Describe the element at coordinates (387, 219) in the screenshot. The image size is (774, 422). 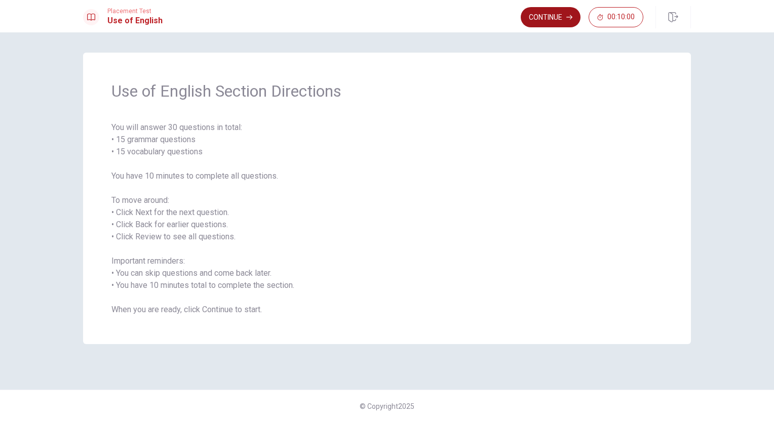
I see `span: You will answer 30 questions in total: • 15 grammar questions • 15 vocabulary questions You have ...` at that location.